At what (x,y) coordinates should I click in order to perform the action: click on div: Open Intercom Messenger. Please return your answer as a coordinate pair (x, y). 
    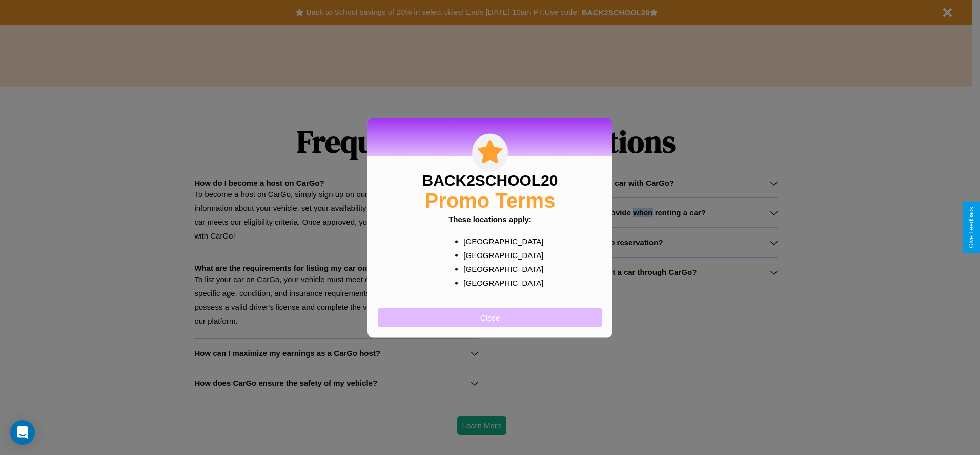
    Looking at the image, I should click on (23, 432).